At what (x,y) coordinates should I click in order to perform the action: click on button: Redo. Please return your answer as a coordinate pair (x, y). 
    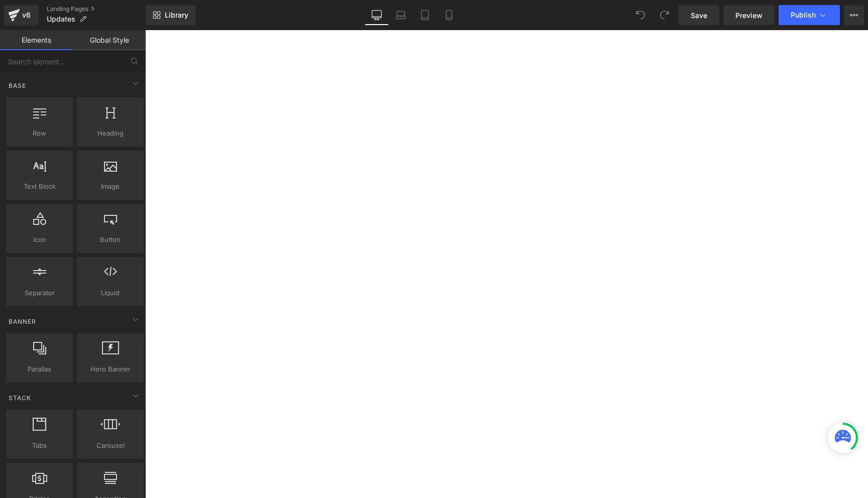
    Looking at the image, I should click on (665, 15).